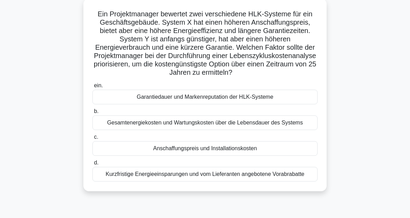 This screenshot has height=218, width=410. Describe the element at coordinates (205, 43) in the screenshot. I see `font: Ein Projektmanager bewertet zwei verschiedene HLK-Systeme für ein Geschäftsgebäude. System X hat ...` at that location.